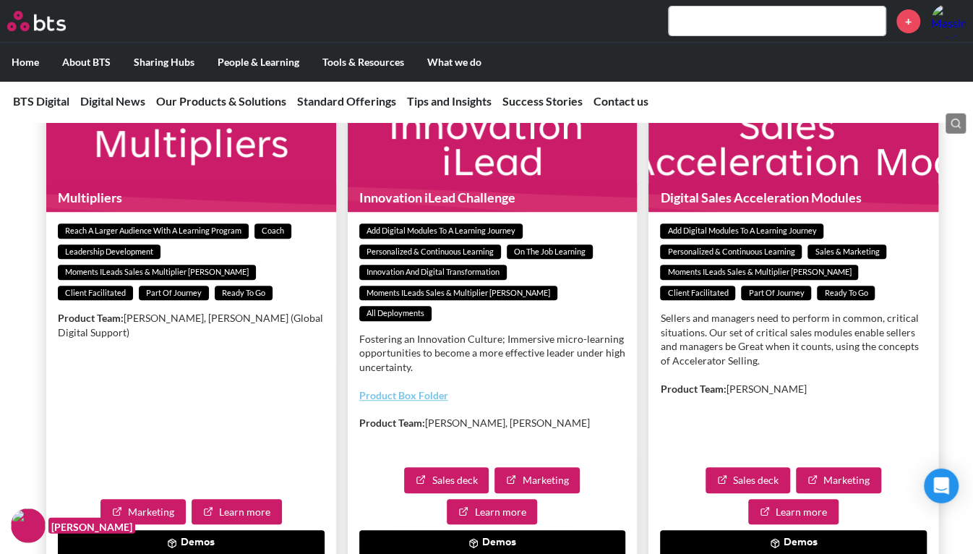 Image resolution: width=973 pixels, height=554 pixels. I want to click on h1: Innovation iLead Challenge, so click(492, 197).